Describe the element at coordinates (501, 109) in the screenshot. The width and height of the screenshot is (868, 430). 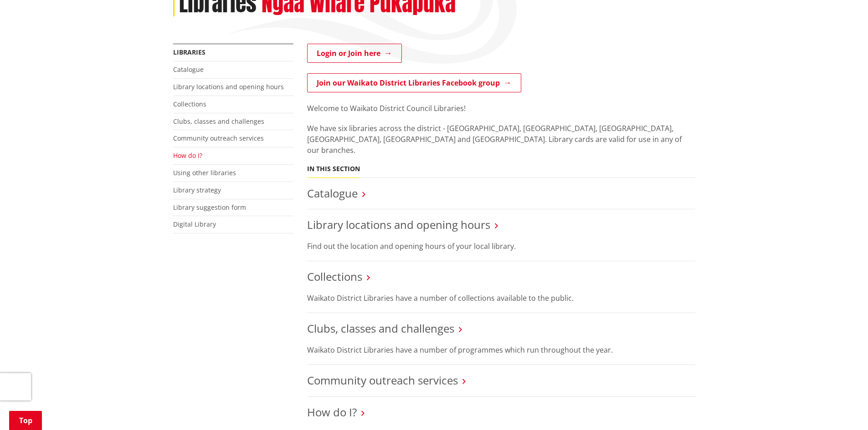
I see `p: Welcome to Waikato District Council Libraries!` at that location.